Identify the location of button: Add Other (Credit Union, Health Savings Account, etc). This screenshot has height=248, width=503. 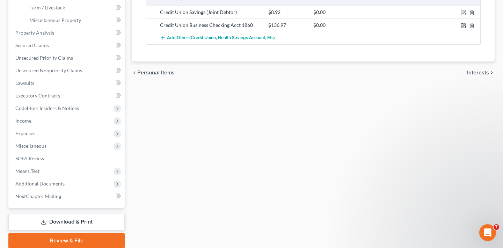
(217, 38).